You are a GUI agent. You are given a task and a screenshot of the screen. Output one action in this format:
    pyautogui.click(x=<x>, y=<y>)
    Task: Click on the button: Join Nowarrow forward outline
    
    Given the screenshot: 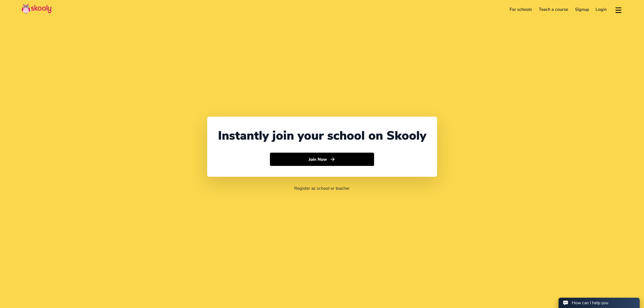 What is the action you would take?
    pyautogui.click(x=322, y=159)
    